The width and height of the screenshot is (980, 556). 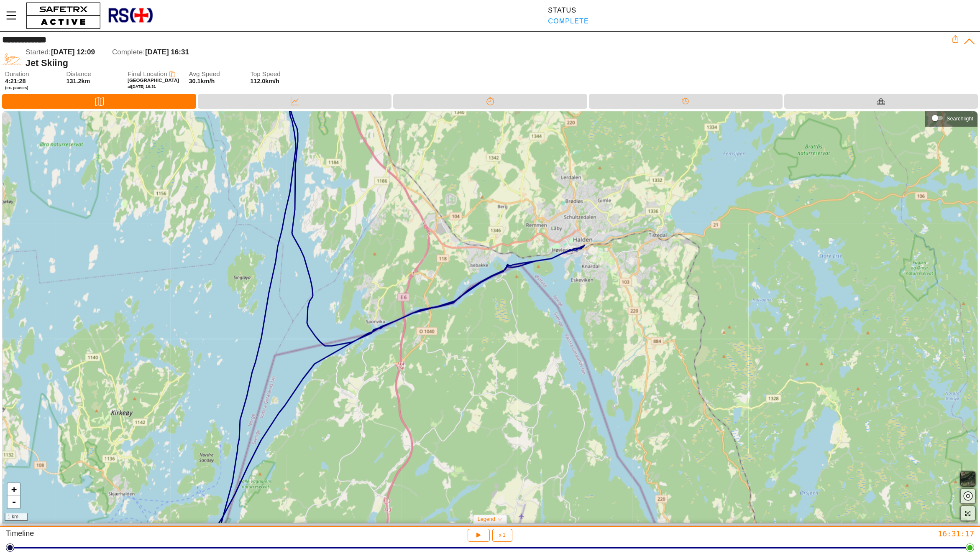 I want to click on img: Equipment_Black.svg, so click(x=881, y=101).